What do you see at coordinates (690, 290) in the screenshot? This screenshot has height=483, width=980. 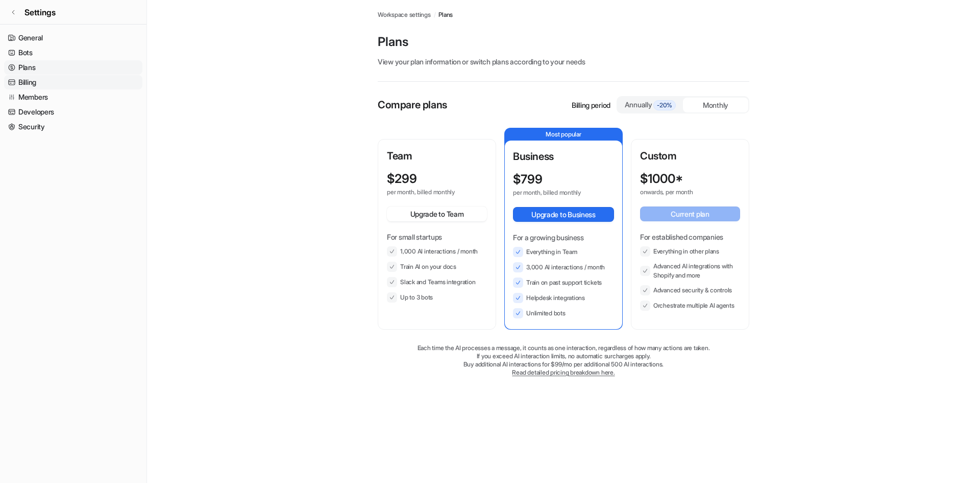 I see `li: Advanced security & controls` at bounding box center [690, 290].